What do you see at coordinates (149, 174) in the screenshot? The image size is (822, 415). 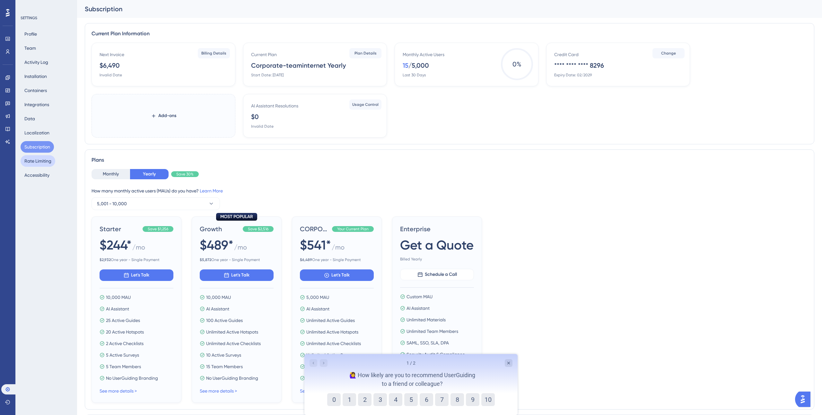 I see `button: Yearly` at bounding box center [149, 174].